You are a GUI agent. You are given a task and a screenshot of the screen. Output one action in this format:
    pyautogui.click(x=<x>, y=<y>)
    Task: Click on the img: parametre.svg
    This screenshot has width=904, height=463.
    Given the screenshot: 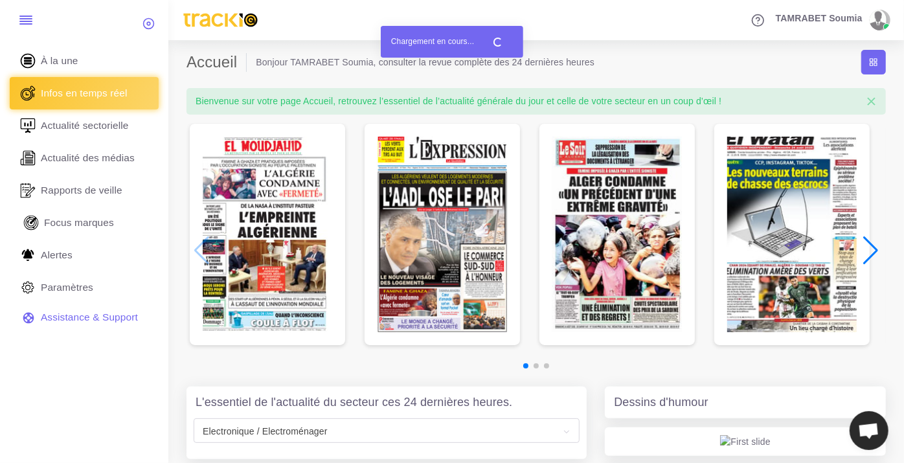 What is the action you would take?
    pyautogui.click(x=28, y=287)
    